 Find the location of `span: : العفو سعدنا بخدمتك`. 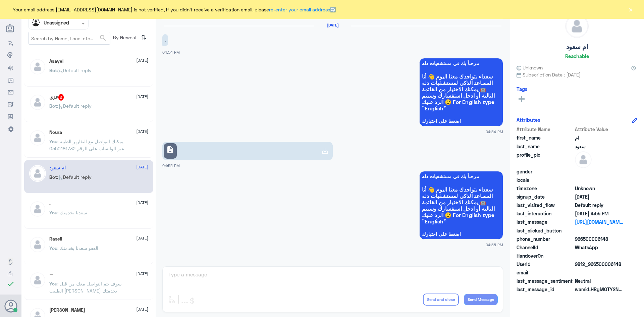

span: : العفو سعدنا بخدمتك is located at coordinates (78, 248).